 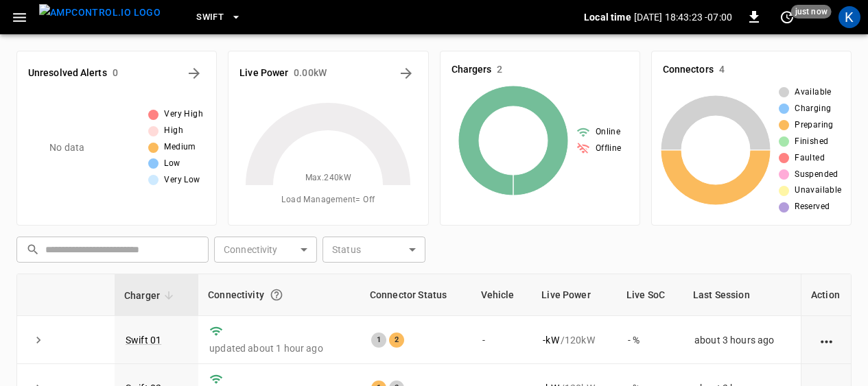 I want to click on h6: Connectors, so click(x=689, y=70).